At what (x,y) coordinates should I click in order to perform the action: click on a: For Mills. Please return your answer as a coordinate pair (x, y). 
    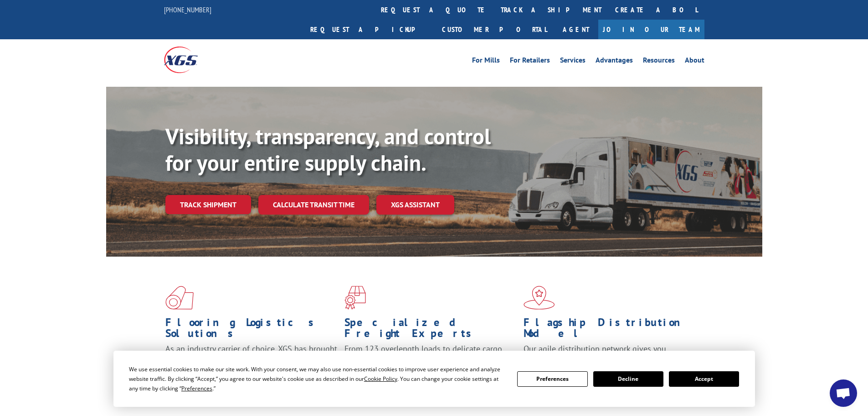
    Looking at the image, I should click on (486, 62).